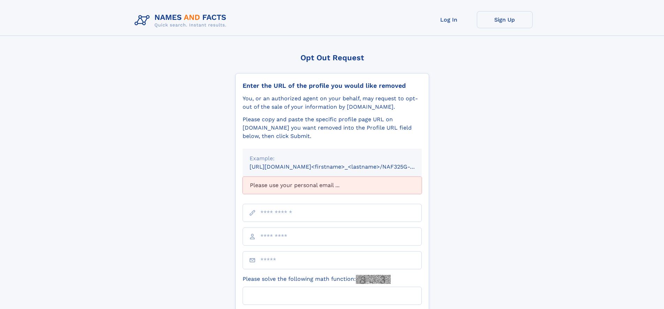 The image size is (664, 309). I want to click on div: Please use your personal email ..., so click(332, 185).